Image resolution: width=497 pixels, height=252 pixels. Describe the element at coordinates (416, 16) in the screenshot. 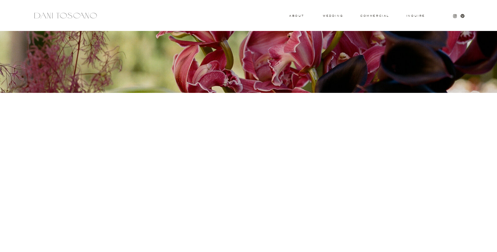

I see `a: Inquire` at that location.